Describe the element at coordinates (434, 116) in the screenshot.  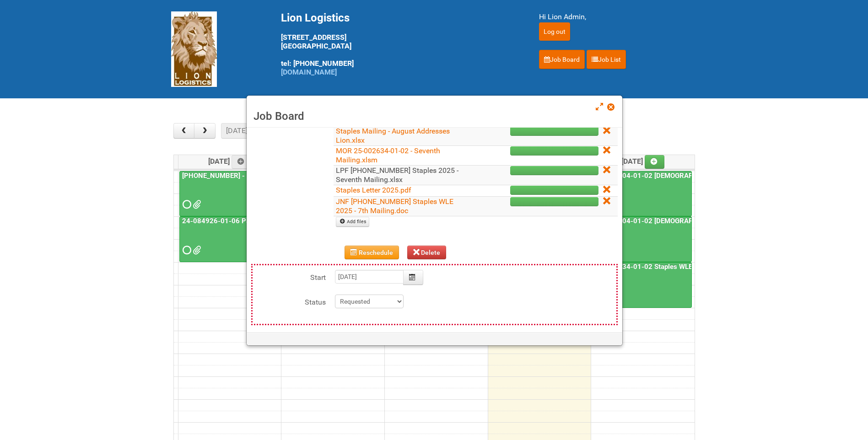
I see `h3: Job Board` at that location.